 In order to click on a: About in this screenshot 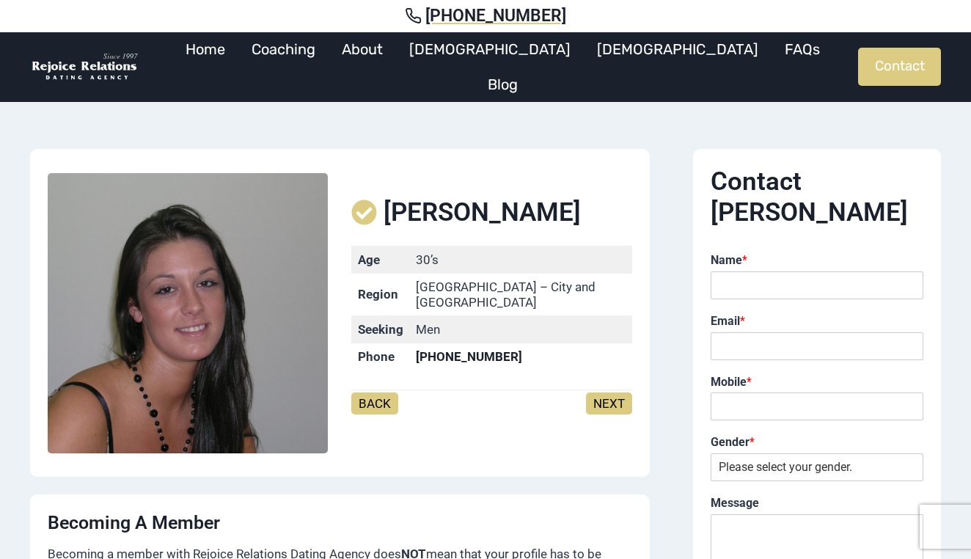, I will do `click(362, 49)`.